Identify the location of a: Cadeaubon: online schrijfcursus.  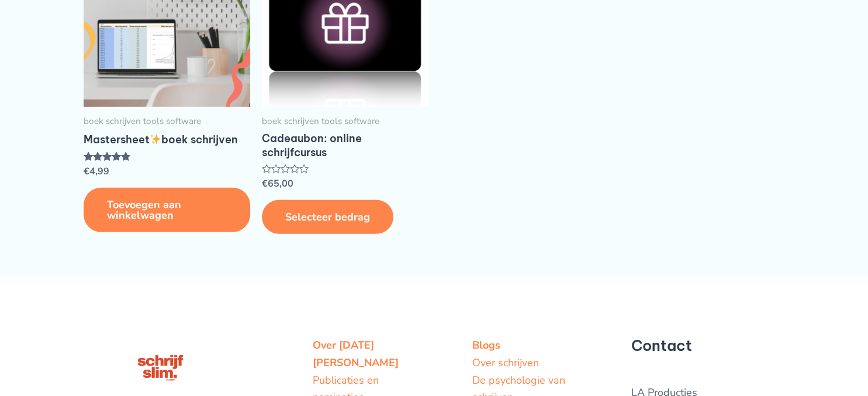
(345, 148).